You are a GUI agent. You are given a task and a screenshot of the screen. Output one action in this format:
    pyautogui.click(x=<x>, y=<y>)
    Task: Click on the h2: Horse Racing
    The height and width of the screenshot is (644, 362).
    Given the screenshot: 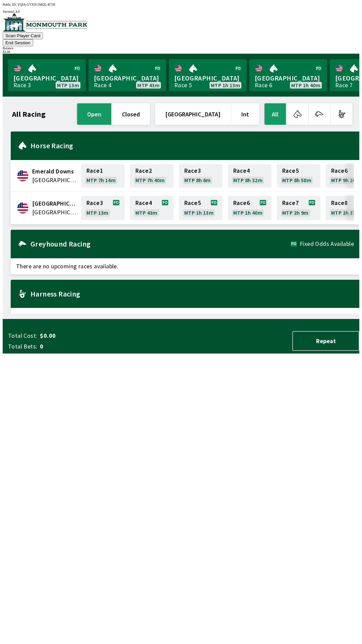 What is the action you would take?
    pyautogui.click(x=192, y=146)
    